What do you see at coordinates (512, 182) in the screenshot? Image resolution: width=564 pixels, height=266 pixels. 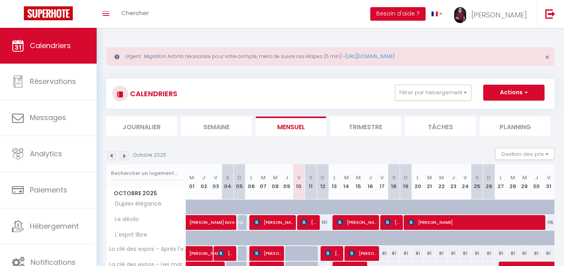 I see `th: 28` at bounding box center [512, 182].